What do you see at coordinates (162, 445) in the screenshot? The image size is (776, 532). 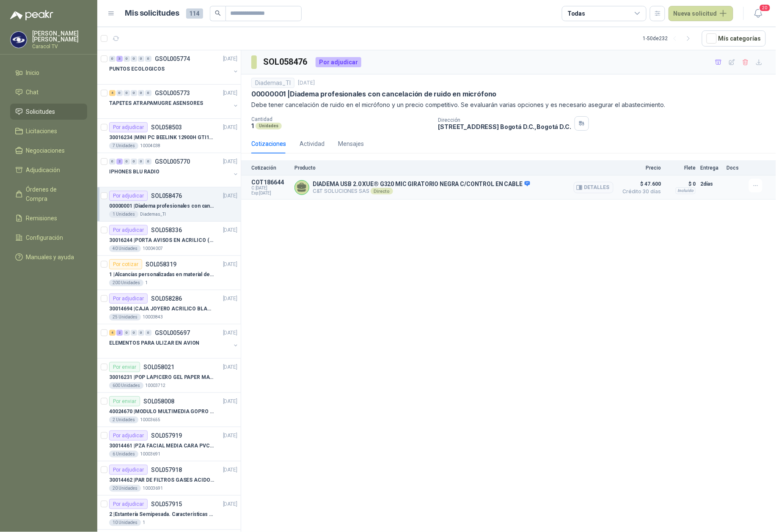 I see `p: 30014461 | PZA FACIAL MEDIA CARA PVC SERIE 6000 3M` at bounding box center [162, 445].